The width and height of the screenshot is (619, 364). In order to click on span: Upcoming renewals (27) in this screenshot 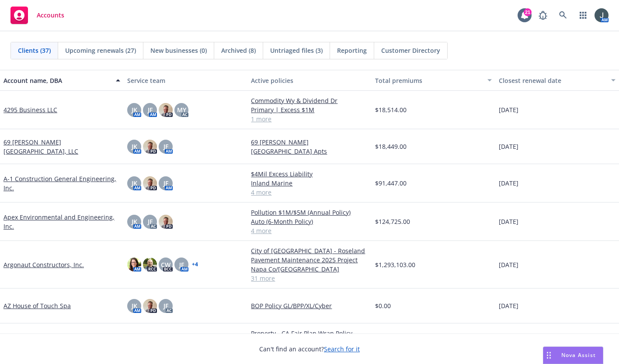, I will do `click(100, 50)`.